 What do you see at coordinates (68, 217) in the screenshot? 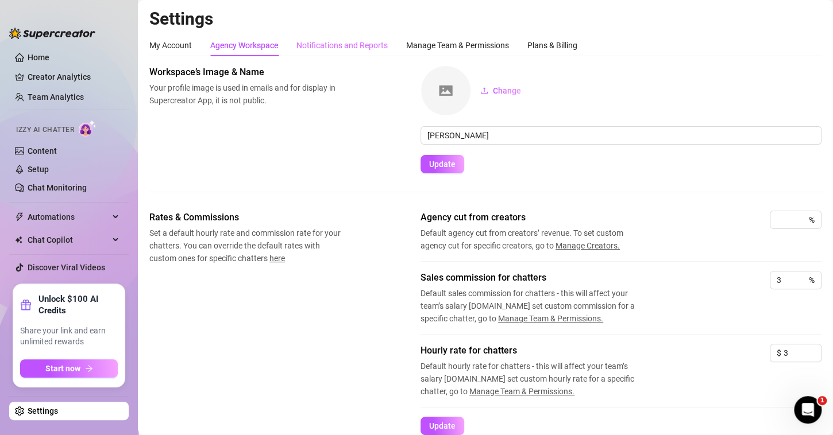
I see `span: Automations` at bounding box center [68, 217].